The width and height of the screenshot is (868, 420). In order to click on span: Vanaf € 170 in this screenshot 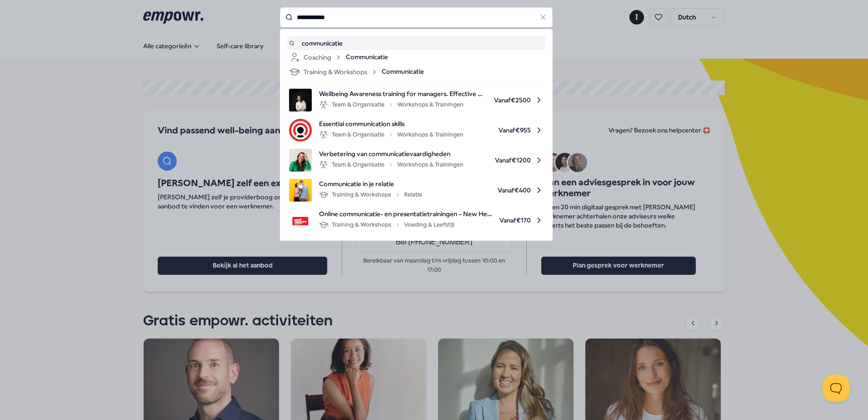, I will do `click(522, 220)`.